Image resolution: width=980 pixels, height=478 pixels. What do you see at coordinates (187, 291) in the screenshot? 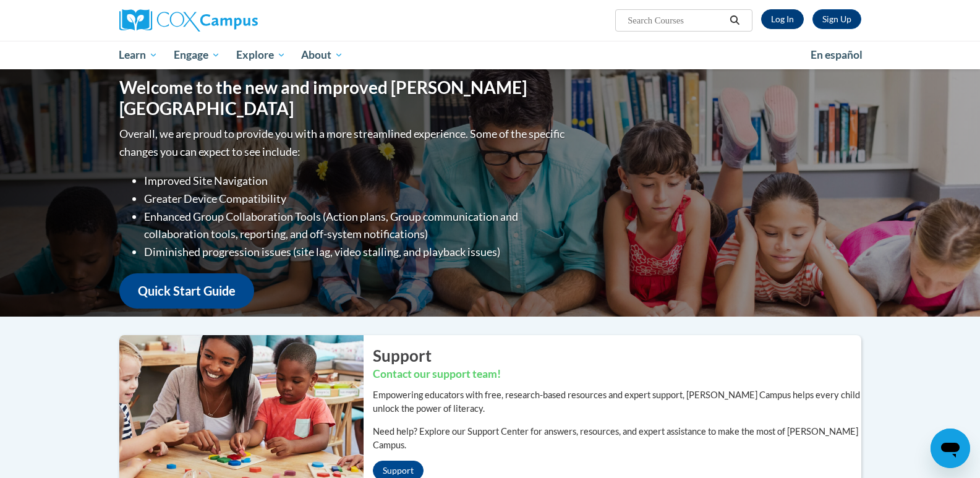
I see `a: Quick Start Guide` at bounding box center [187, 291].